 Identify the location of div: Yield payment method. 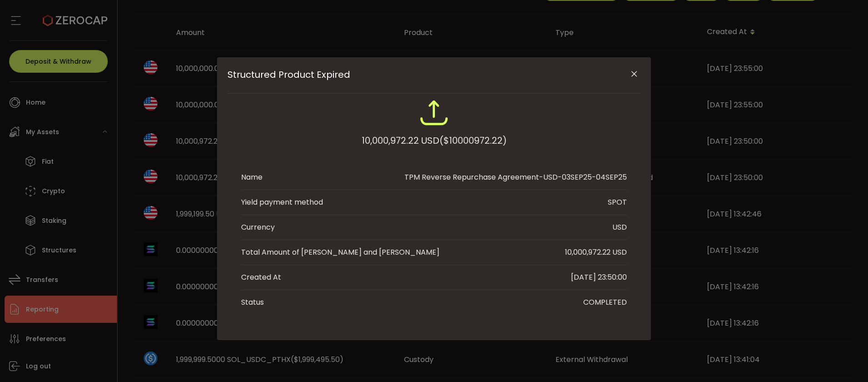
(282, 202).